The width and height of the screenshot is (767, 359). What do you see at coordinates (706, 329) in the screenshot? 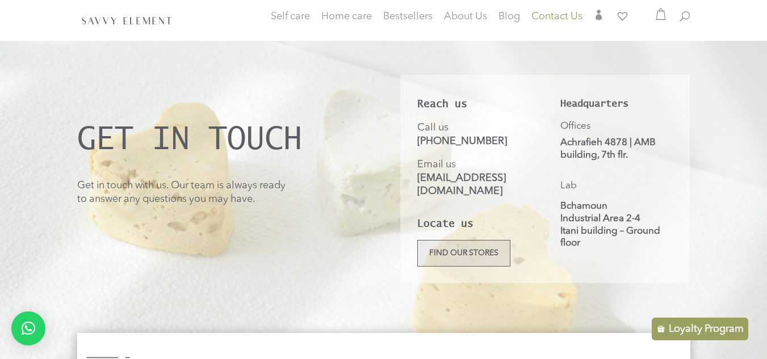
I see `p: Loyalty Program` at bounding box center [706, 329].